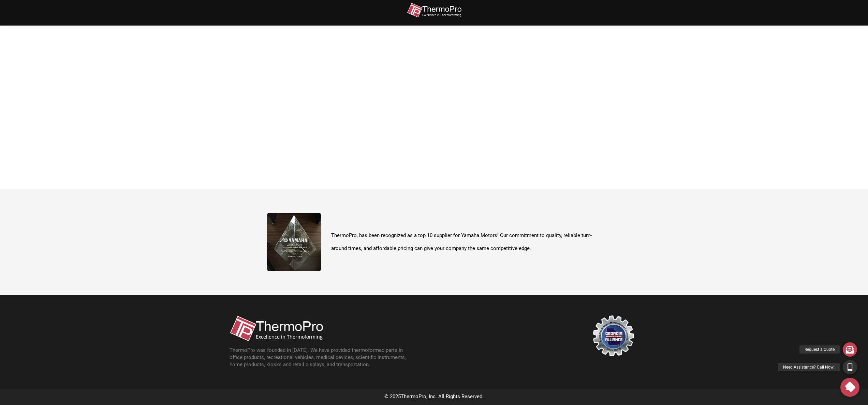 The width and height of the screenshot is (868, 405). I want to click on img: georgia-manufacturing-alliance, so click(613, 336).